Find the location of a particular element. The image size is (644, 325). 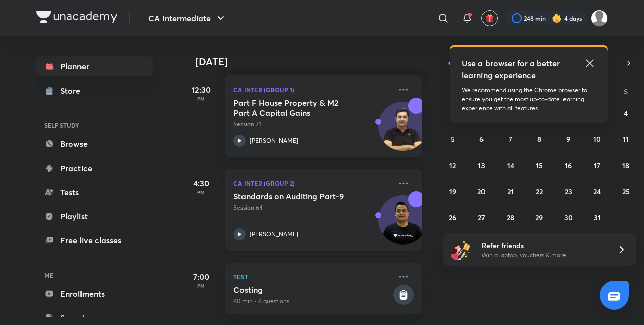

button: October 15, 2025 is located at coordinates (539, 165).